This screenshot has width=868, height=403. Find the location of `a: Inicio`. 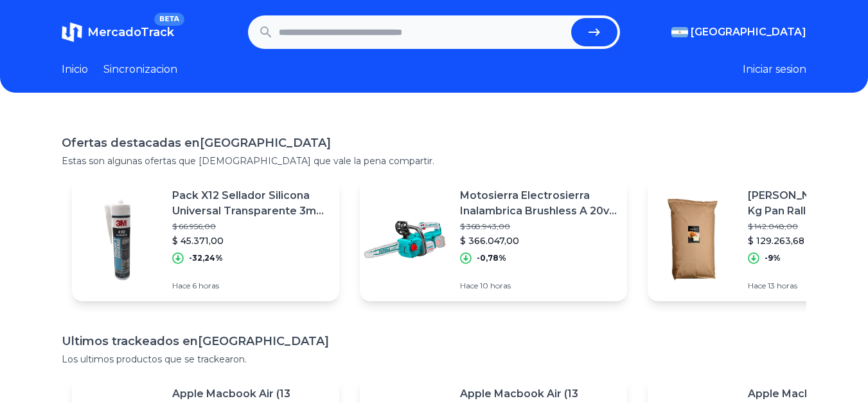

a: Inicio is located at coordinates (75, 69).